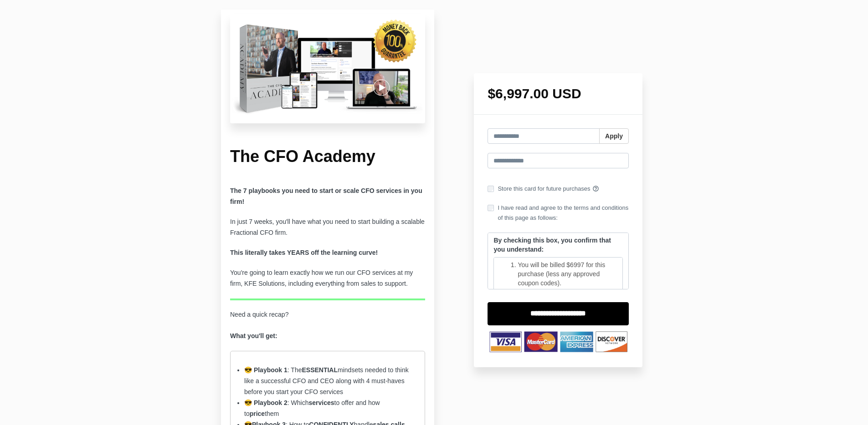 This screenshot has height=425, width=868. I want to click on p: Need a quick recap?, so click(327, 326).